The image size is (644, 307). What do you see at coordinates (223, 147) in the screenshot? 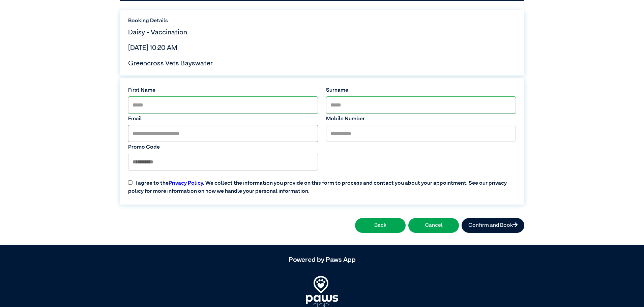
I see `label: Promo Code` at bounding box center [223, 147].